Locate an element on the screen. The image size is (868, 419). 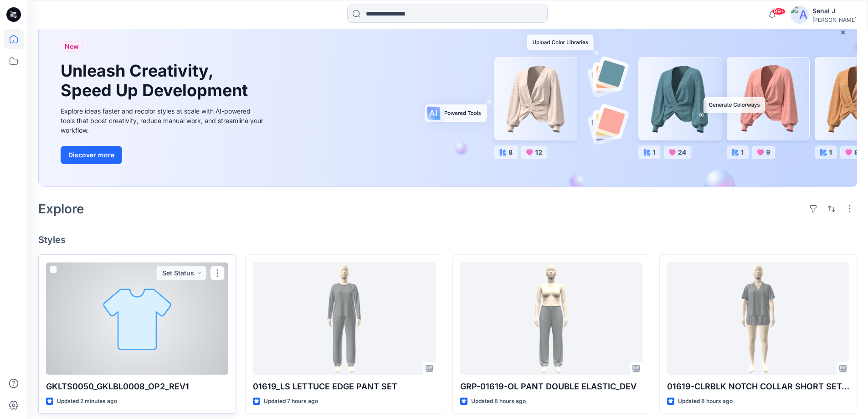
a: Discover more is located at coordinates (163, 155).